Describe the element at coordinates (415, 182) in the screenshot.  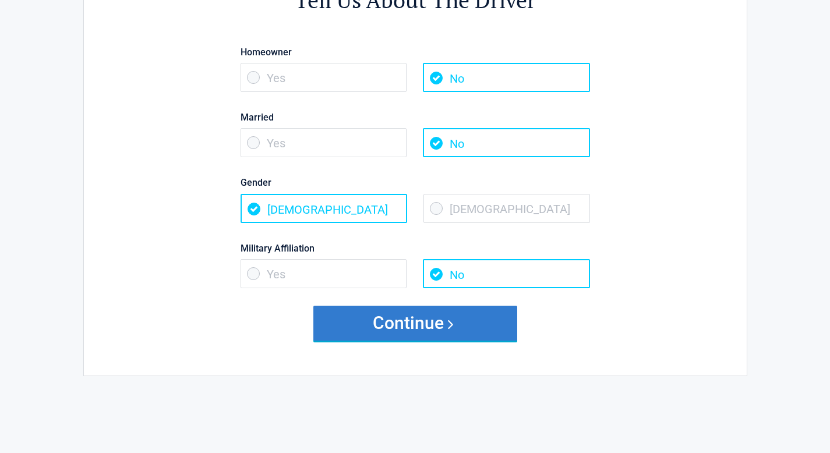
I see `label: Gender` at that location.